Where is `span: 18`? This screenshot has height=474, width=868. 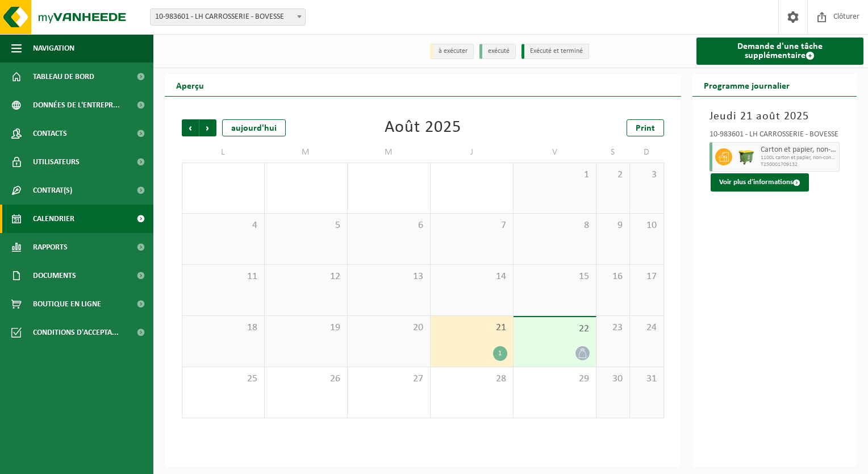 span: 18 is located at coordinates (224, 328).